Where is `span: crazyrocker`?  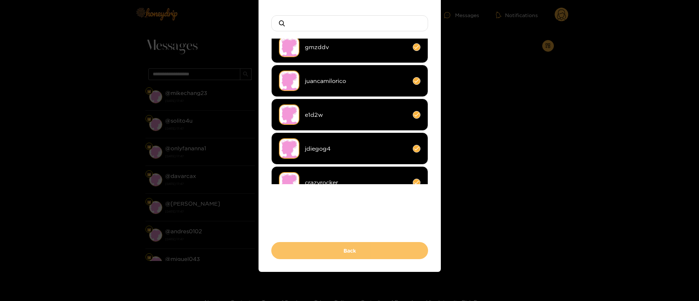
span: crazyrocker is located at coordinates (356, 183).